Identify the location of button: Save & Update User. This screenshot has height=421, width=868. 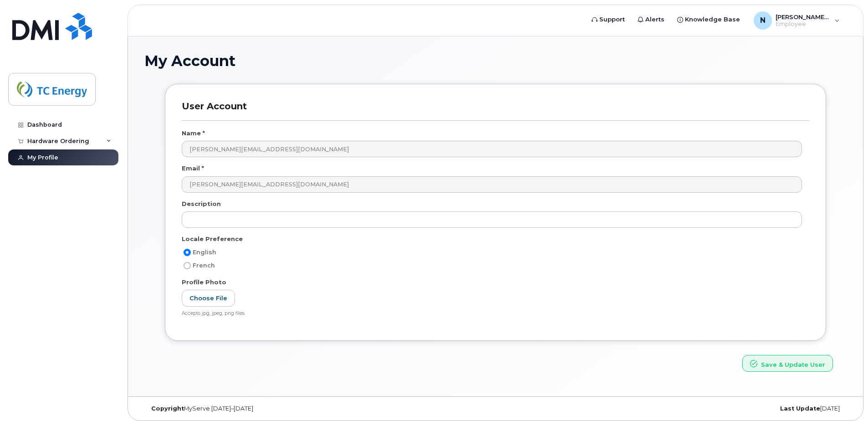
(788, 364).